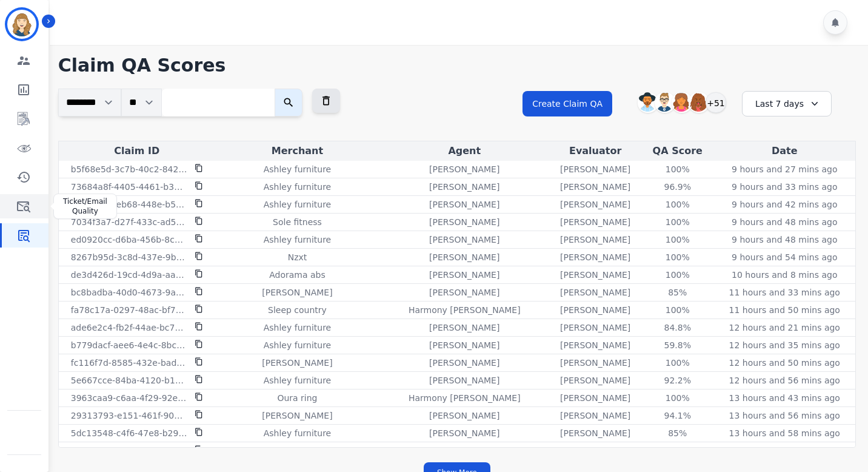  Describe the element at coordinates (678, 187) in the screenshot. I see `div: 96.9 %` at that location.